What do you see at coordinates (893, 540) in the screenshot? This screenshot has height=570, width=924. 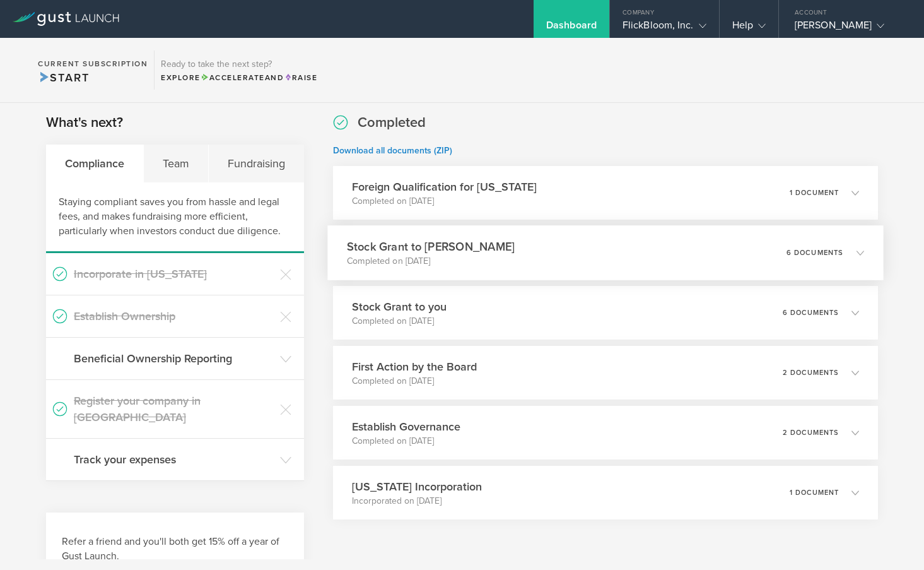 I see `div: Chat Widget` at bounding box center [893, 540].